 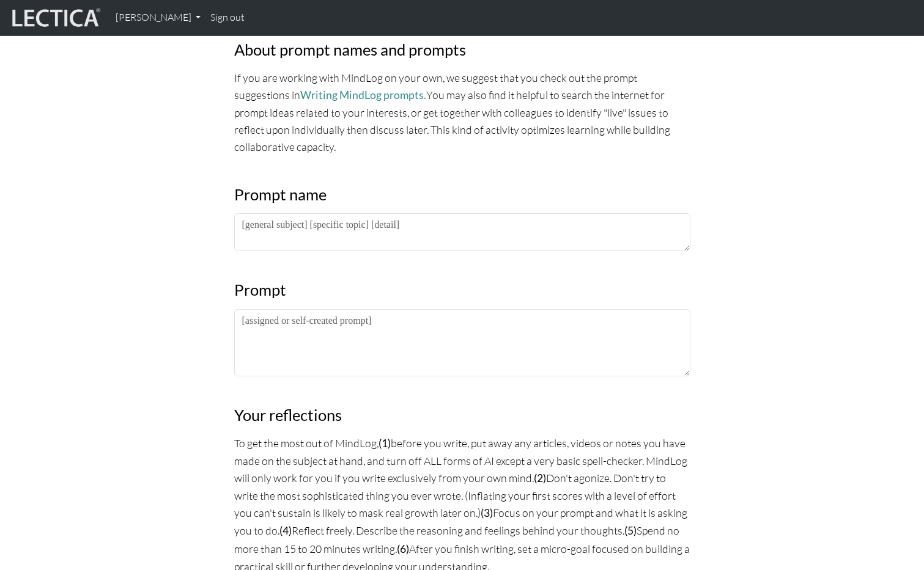 What do you see at coordinates (487, 512) in the screenshot?
I see `strong: (3)` at bounding box center [487, 512].